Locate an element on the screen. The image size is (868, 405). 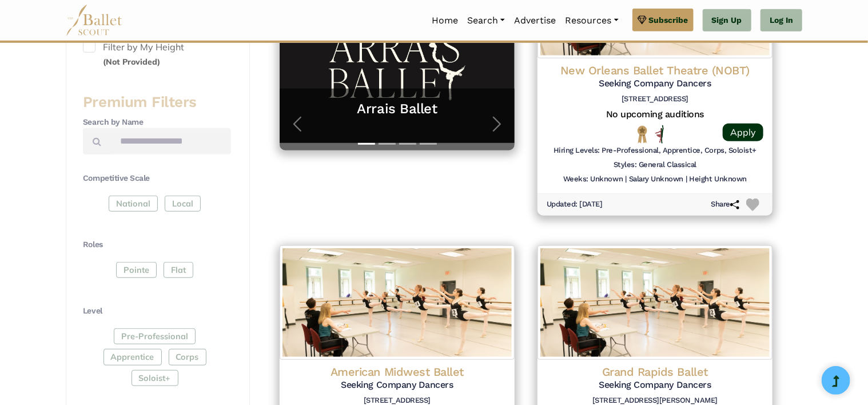
a: Search is located at coordinates (487, 20).